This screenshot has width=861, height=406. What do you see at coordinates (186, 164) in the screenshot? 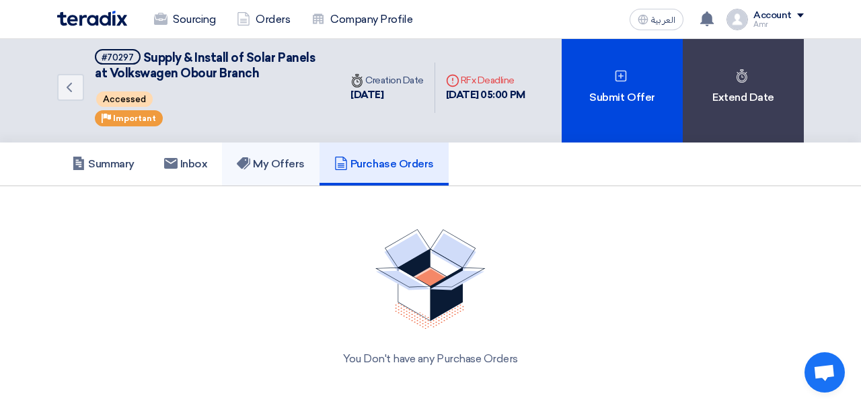
I see `a: Inbox` at bounding box center [186, 164].